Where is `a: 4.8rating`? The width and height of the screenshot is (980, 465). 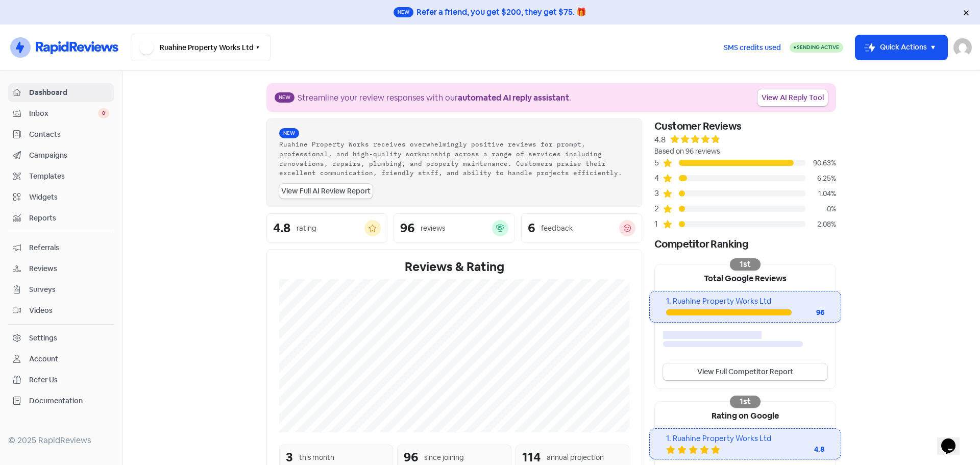
a: 4.8rating is located at coordinates (326, 228).